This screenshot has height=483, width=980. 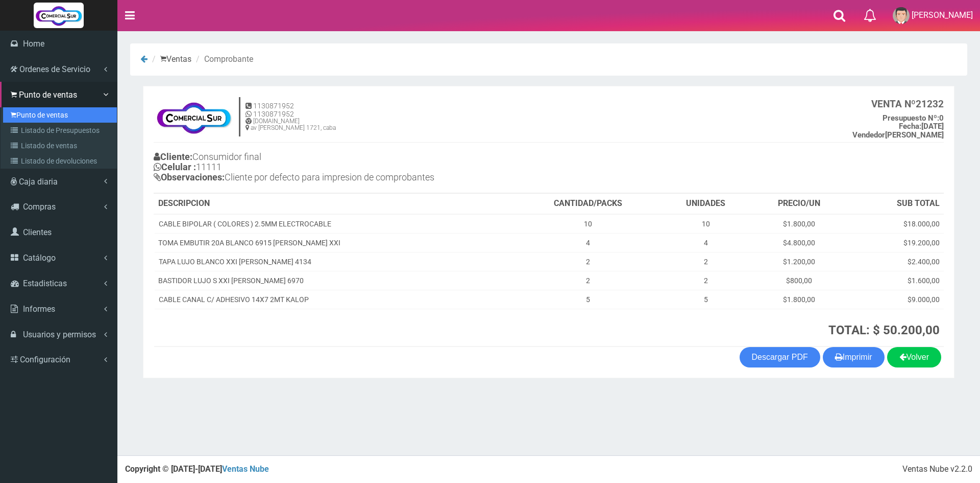 I want to click on strong: Vendedor, so click(x=869, y=135).